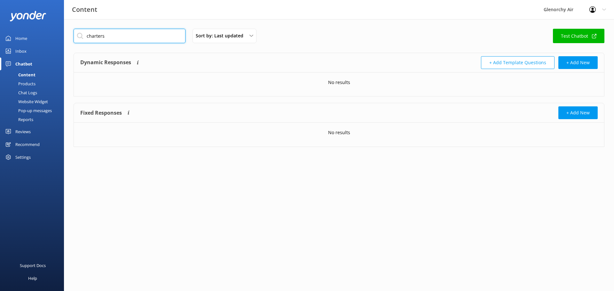 The height and width of the screenshot is (291, 614). I want to click on div: Home, so click(21, 38).